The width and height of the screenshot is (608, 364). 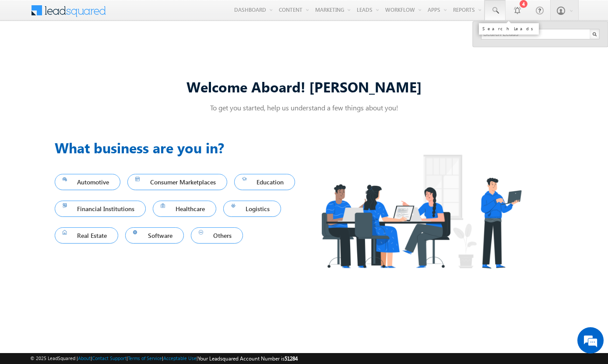 I want to click on span: Your Leadsquared Account Number is, so click(x=248, y=358).